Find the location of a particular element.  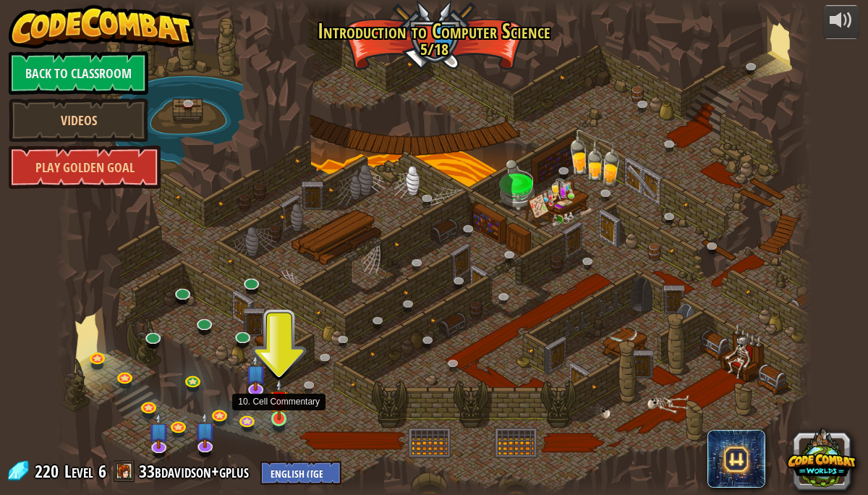

img: level-banner-unstarted.png is located at coordinates (278, 399).